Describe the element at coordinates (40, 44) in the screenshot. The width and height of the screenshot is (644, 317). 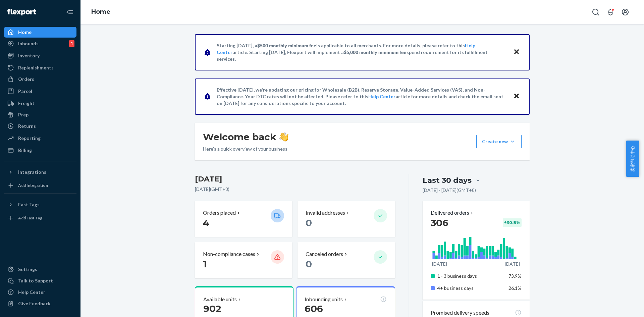
I see `a: Inbounds1` at that location.